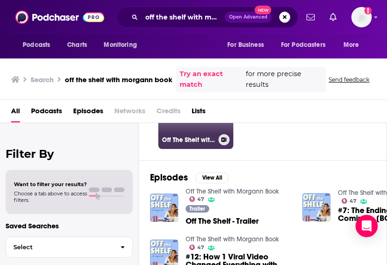 The image size is (387, 265). I want to click on a: EpisodesView All, so click(190, 177).